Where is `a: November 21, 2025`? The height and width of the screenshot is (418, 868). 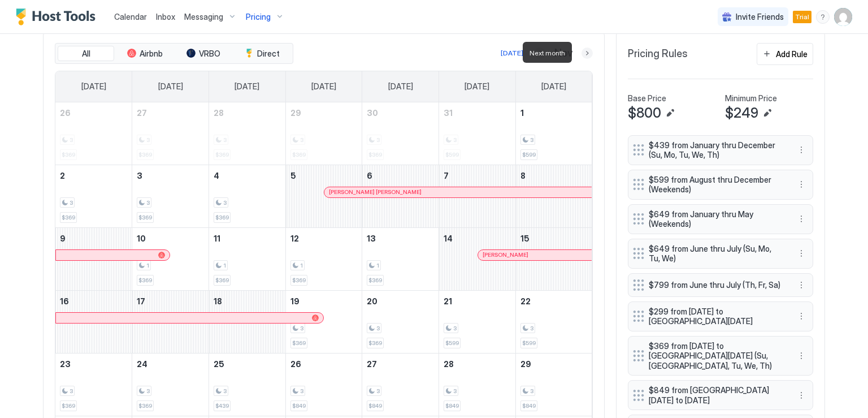
a: November 21, 2025 is located at coordinates (477, 300).